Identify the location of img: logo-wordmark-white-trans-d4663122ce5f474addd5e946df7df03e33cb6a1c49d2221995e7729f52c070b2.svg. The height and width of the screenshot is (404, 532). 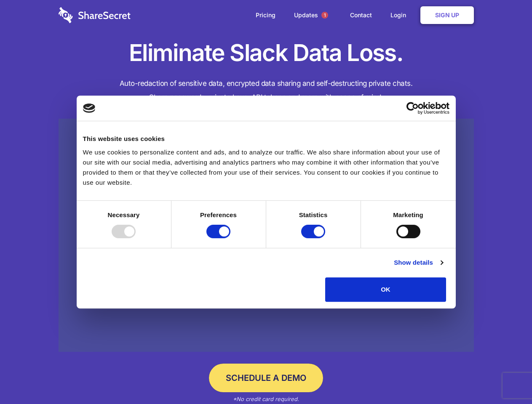
(94, 15).